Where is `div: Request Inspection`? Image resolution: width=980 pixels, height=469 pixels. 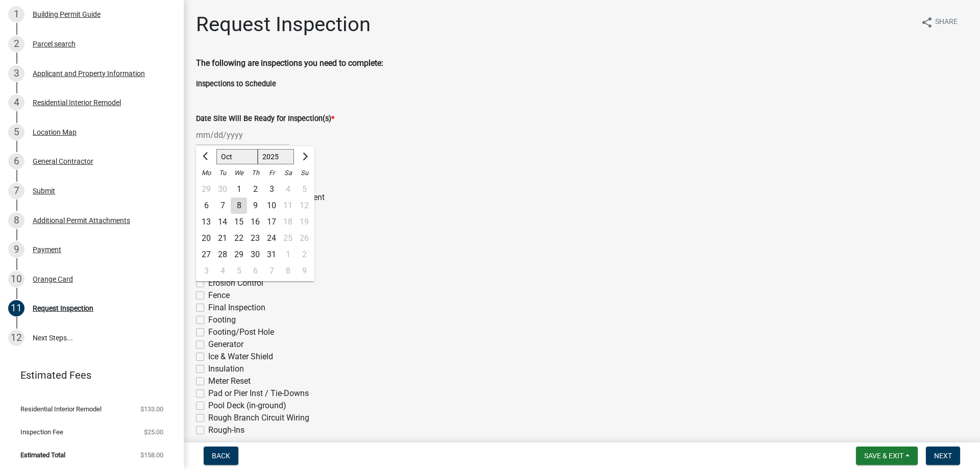 div: Request Inspection is located at coordinates (63, 308).